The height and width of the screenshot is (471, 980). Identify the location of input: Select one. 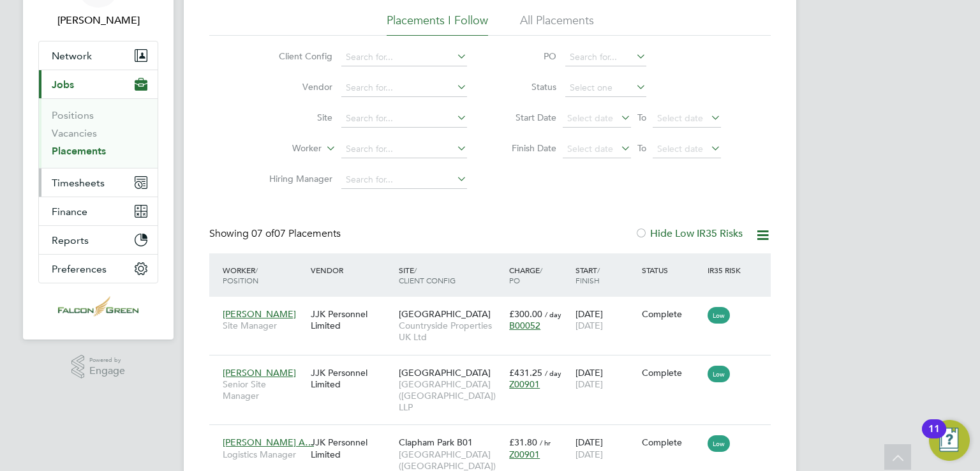
(605, 88).